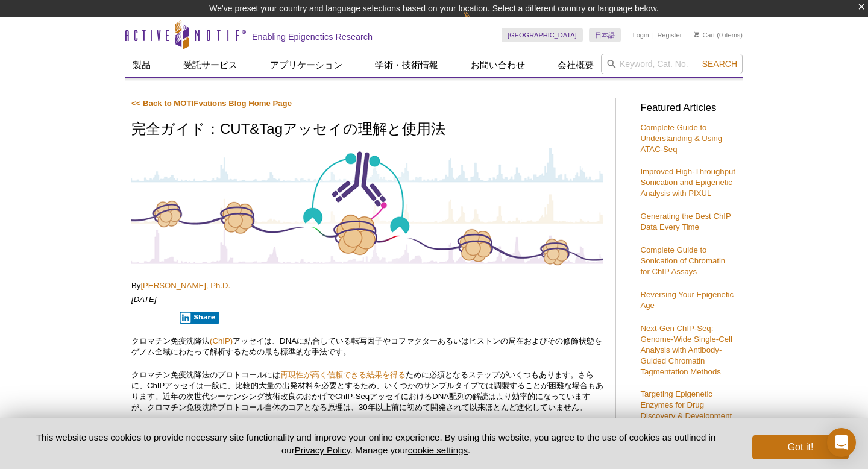 This screenshot has height=469, width=868. Describe the element at coordinates (367, 206) in the screenshot. I see `img: Antibody-Based Tagmentation Notes` at that location.